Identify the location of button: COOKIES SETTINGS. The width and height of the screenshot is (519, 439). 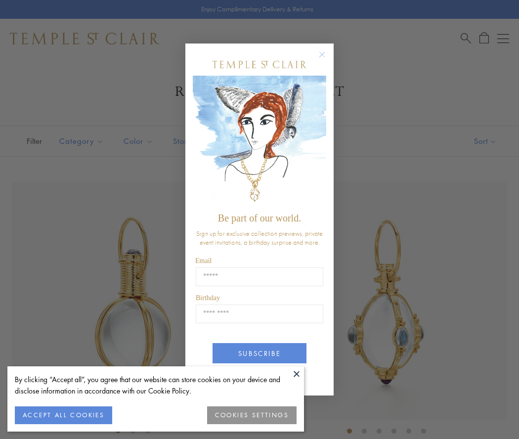
(252, 415).